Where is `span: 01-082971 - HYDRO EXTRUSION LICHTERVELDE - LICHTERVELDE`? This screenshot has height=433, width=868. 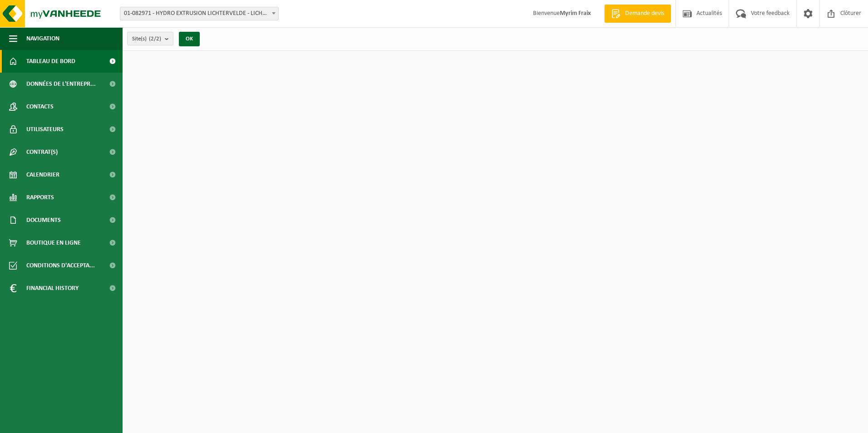 span: 01-082971 - HYDRO EXTRUSION LICHTERVELDE - LICHTERVELDE is located at coordinates (199, 13).